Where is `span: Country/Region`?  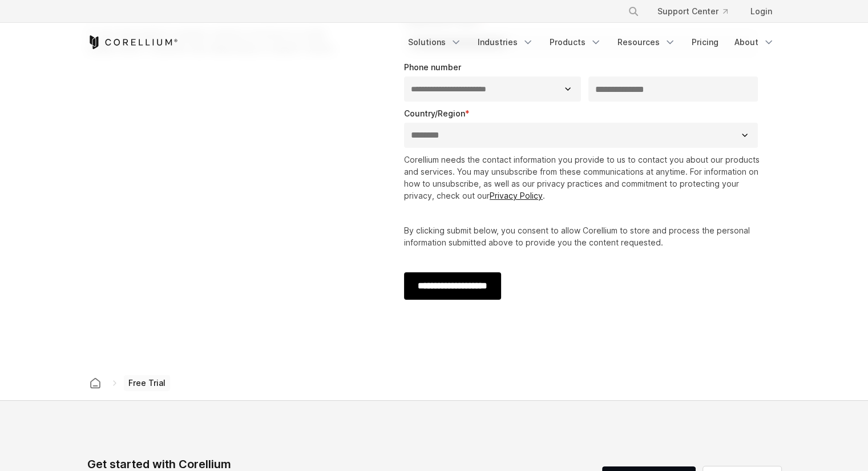 span: Country/Region is located at coordinates (434, 113).